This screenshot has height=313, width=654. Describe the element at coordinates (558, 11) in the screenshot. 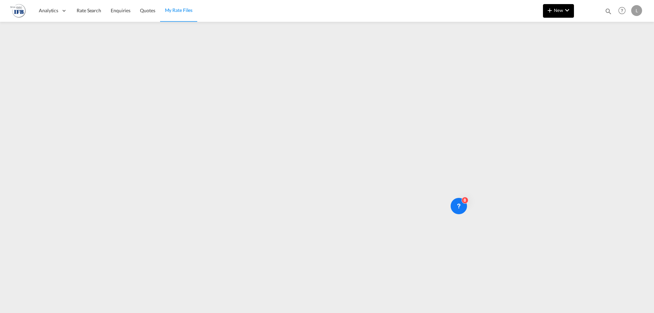

I see `button: icon-plus 400-fgNewicon-chevron-down` at that location.